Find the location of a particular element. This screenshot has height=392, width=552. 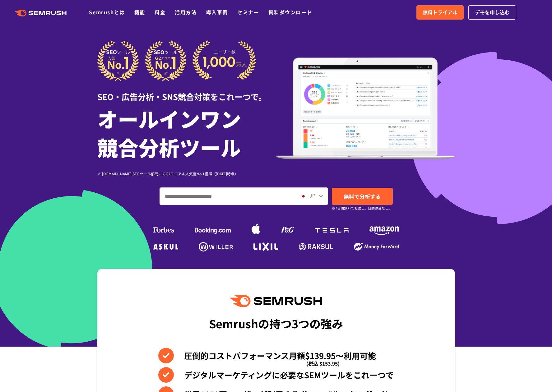

a: Semrushとは is located at coordinates (106, 12).